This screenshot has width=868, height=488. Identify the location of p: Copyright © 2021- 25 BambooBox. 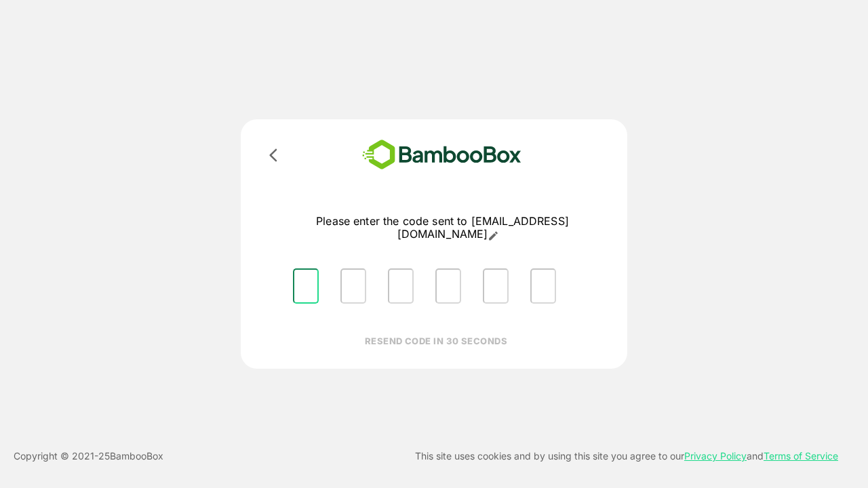
(88, 456).